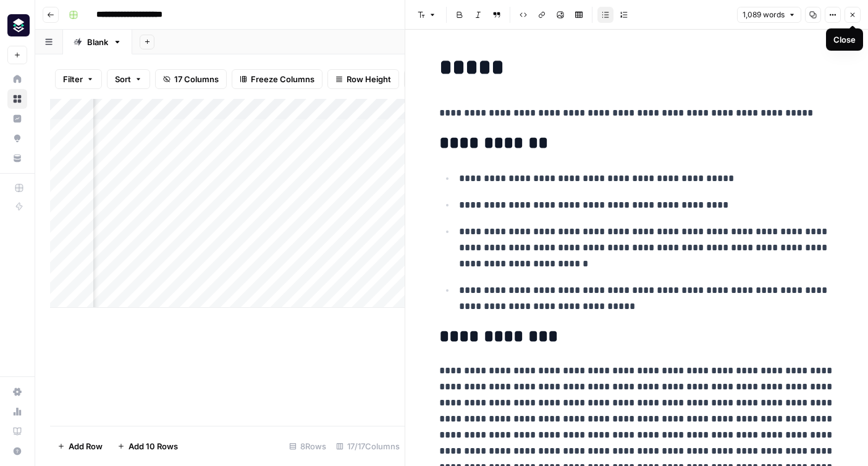  What do you see at coordinates (153, 446) in the screenshot?
I see `span: Add 10 Rows` at bounding box center [153, 446].